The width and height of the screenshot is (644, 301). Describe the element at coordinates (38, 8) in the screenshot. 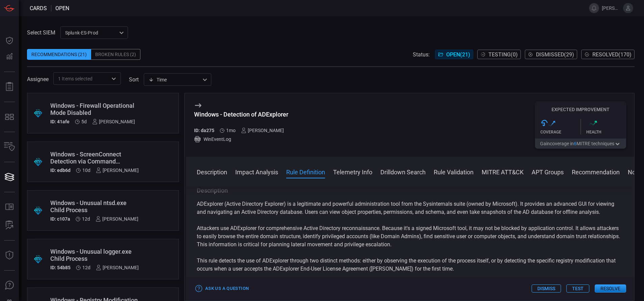

I see `span: Cards` at that location.